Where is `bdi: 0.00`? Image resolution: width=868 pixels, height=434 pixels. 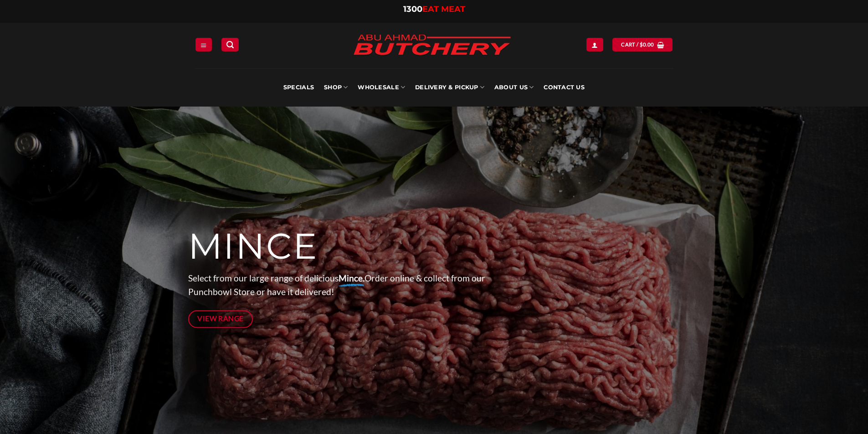
bdi: 0.00 is located at coordinates (647, 44).